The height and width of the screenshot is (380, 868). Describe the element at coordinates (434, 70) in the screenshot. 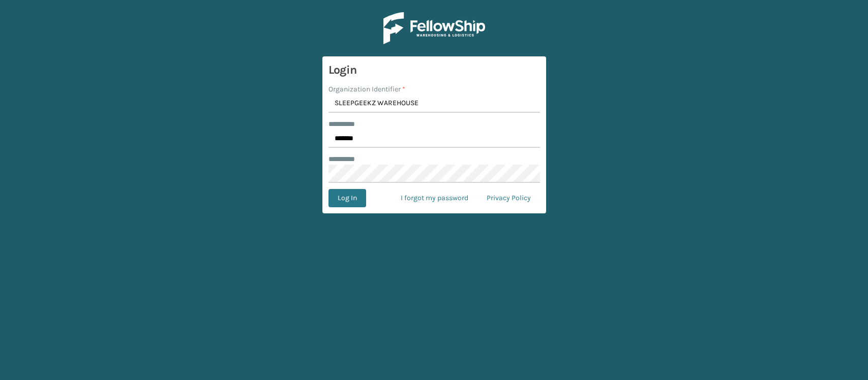

I see `h3: Login` at that location.